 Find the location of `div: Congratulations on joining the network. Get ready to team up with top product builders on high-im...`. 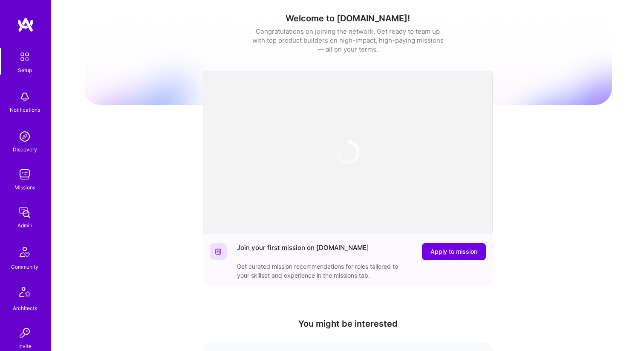

div: Congratulations on joining the network. Get ready to team up with top product builders on high-im... is located at coordinates (348, 40).